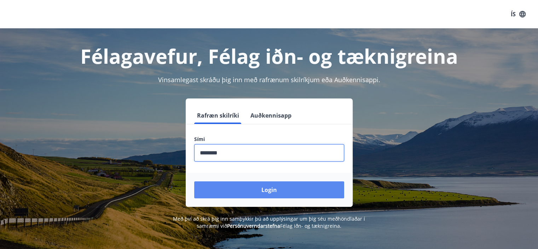  Describe the element at coordinates (218, 115) in the screenshot. I see `button: Rafræn skilríki` at that location.